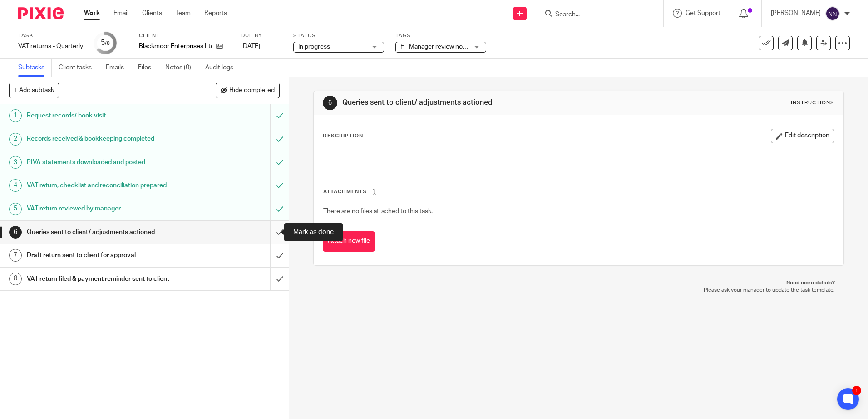  Describe the element at coordinates (247, 90) in the screenshot. I see `button: Hide completed` at that location.